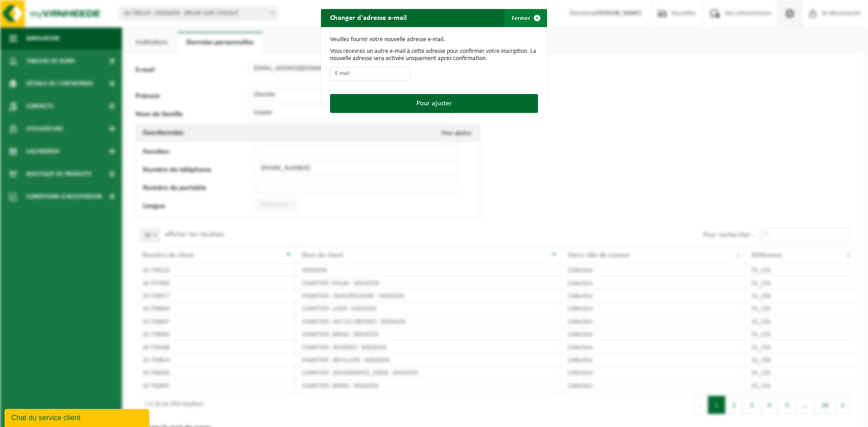 This screenshot has height=427, width=868. What do you see at coordinates (434, 103) in the screenshot?
I see `button: Pour ajuster` at bounding box center [434, 103].